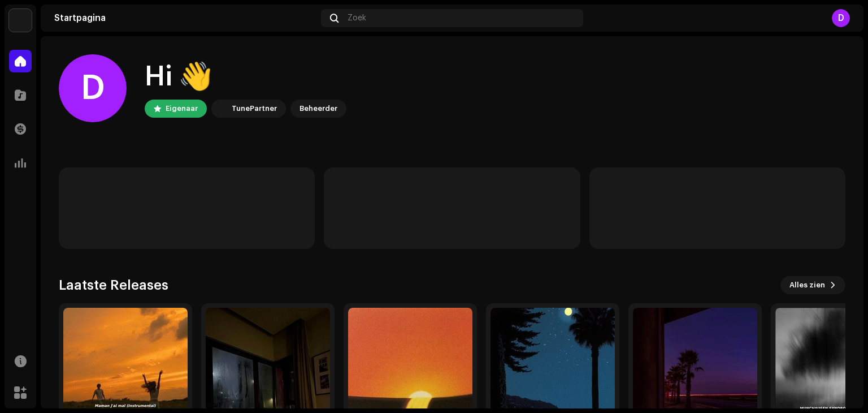 The height and width of the screenshot is (413, 868). Describe the element at coordinates (813, 285) in the screenshot. I see `button: Alles zien` at that location.